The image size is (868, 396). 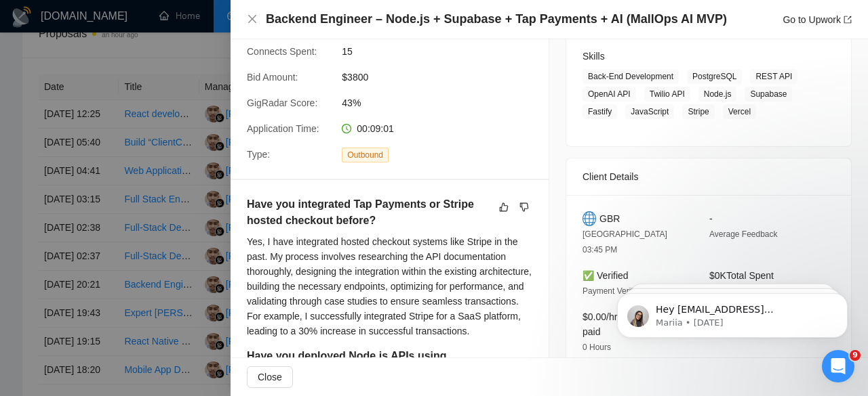 What do you see at coordinates (649, 112) in the screenshot?
I see `span: JavaScript` at bounding box center [649, 112].